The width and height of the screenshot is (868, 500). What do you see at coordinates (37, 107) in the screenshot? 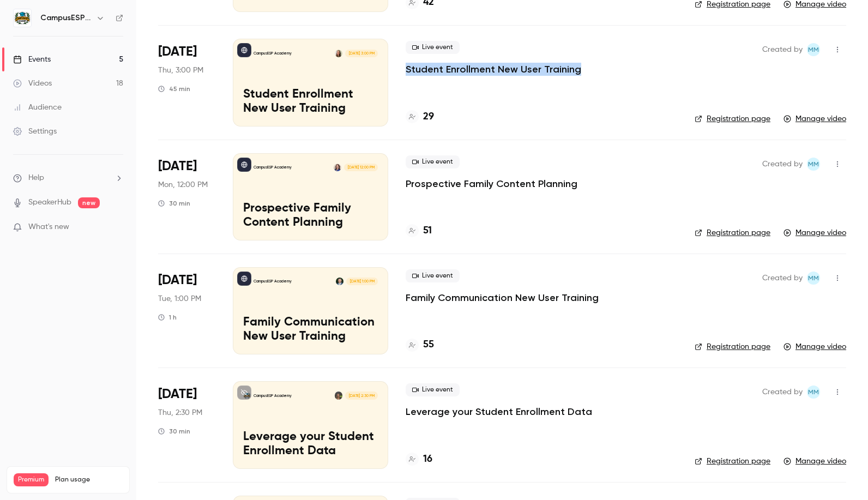
I see `div: Audience` at bounding box center [37, 107].